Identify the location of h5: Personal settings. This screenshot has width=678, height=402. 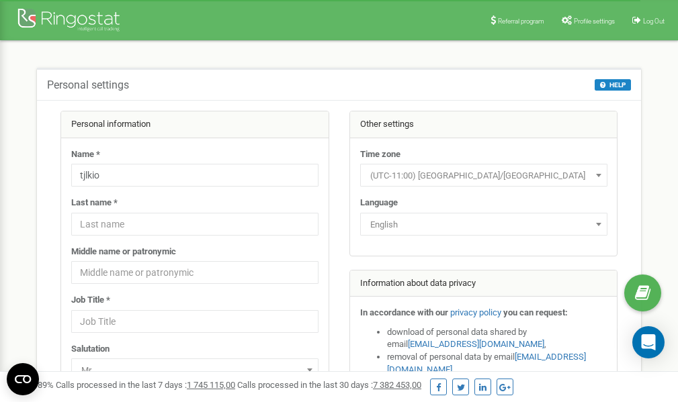
(88, 85).